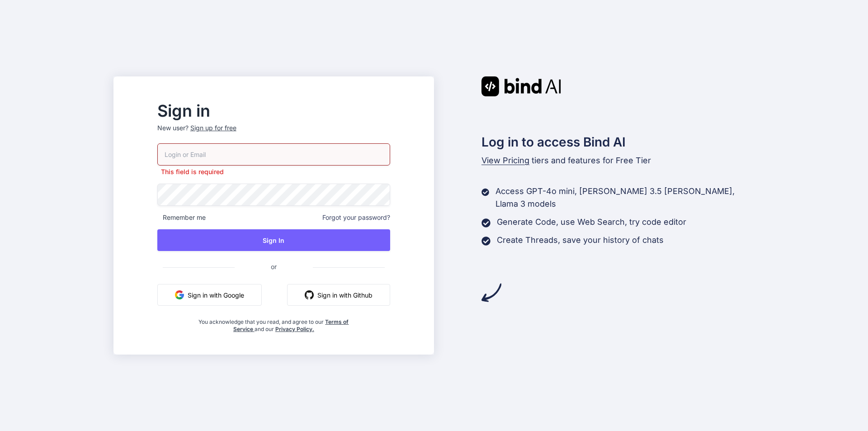 The image size is (868, 431). Describe the element at coordinates (521, 87) in the screenshot. I see `img: Bind AI logo` at that location.